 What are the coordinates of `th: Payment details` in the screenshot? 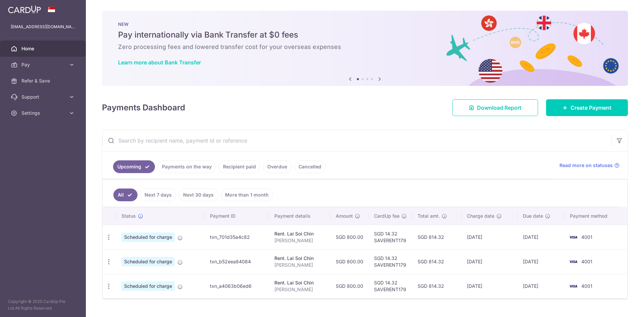 It's located at (299, 216).